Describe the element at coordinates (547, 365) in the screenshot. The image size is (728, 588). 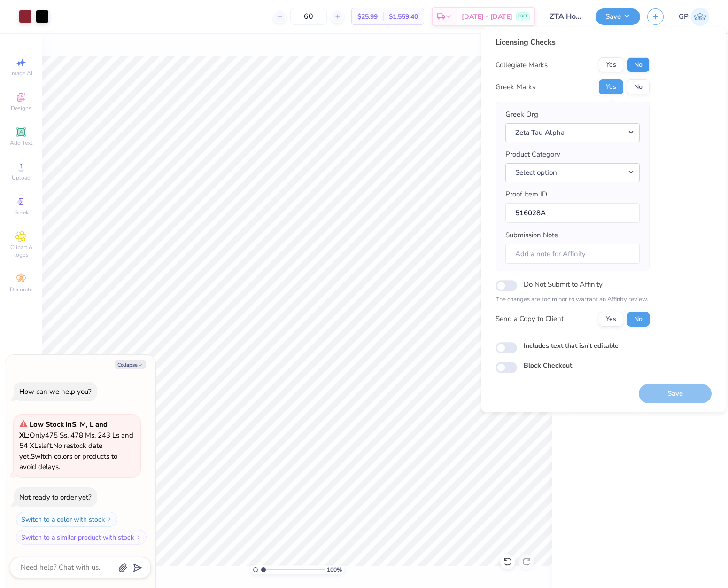
I see `label: Block Checkout` at that location.